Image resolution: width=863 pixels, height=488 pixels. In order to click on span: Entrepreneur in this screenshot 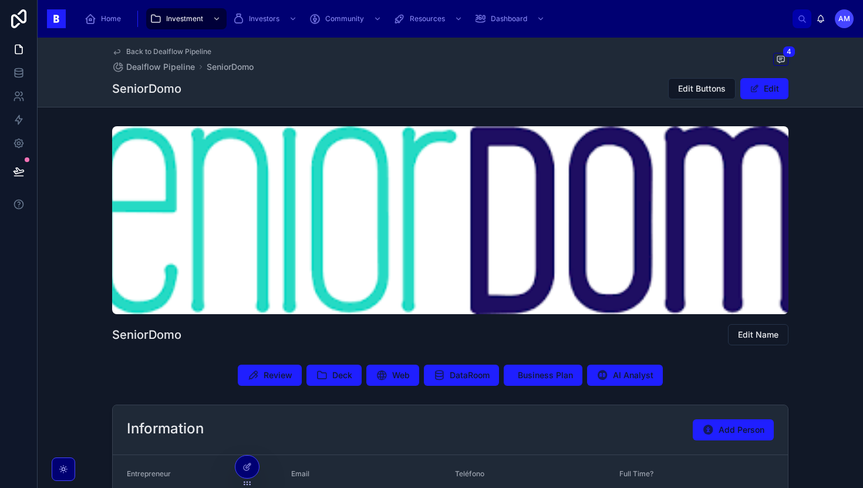, I will do `click(149, 473)`.